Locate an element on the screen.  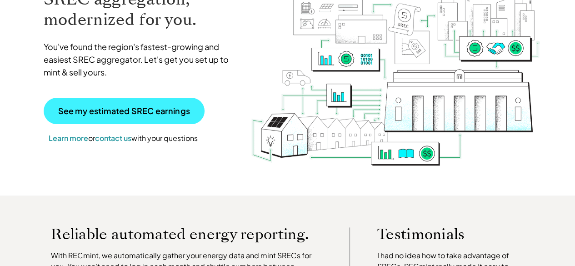
a: contact us is located at coordinates (113, 138).